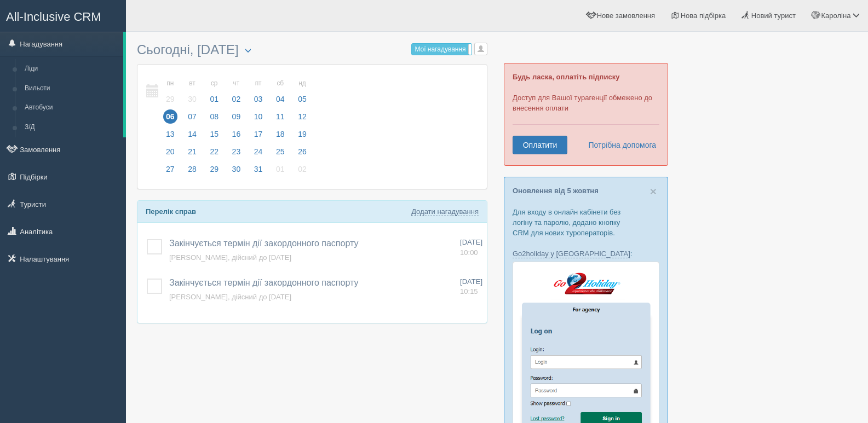 The height and width of the screenshot is (423, 868). Describe the element at coordinates (836, 15) in the screenshot. I see `span: Кароліна` at that location.